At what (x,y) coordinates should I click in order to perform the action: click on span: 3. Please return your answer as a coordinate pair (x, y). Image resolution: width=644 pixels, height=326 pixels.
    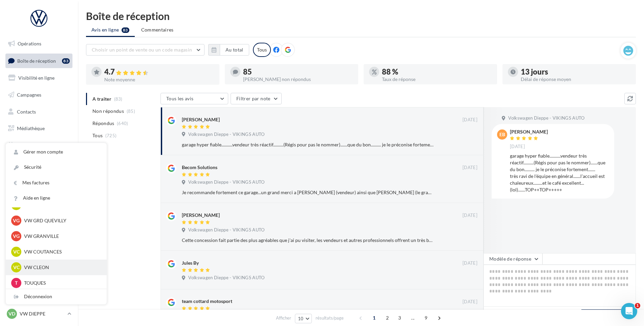
    Looking at the image, I should click on (400, 318).